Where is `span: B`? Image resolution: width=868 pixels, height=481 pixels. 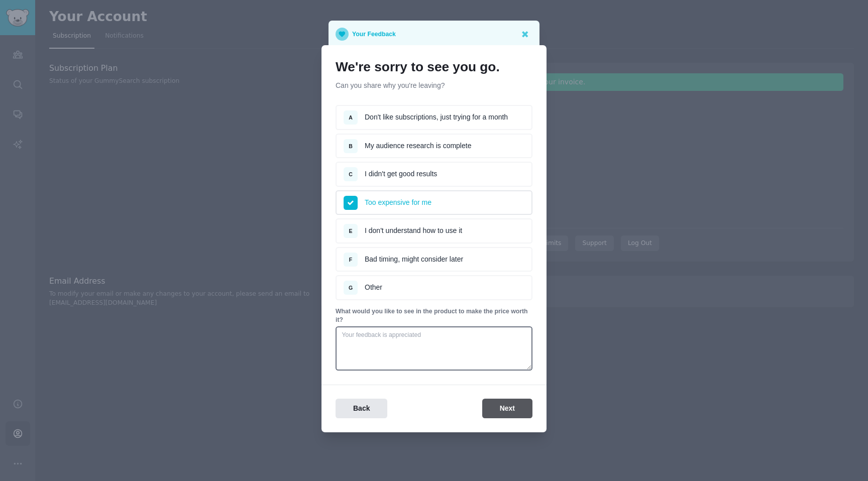 span: B is located at coordinates (351, 146).